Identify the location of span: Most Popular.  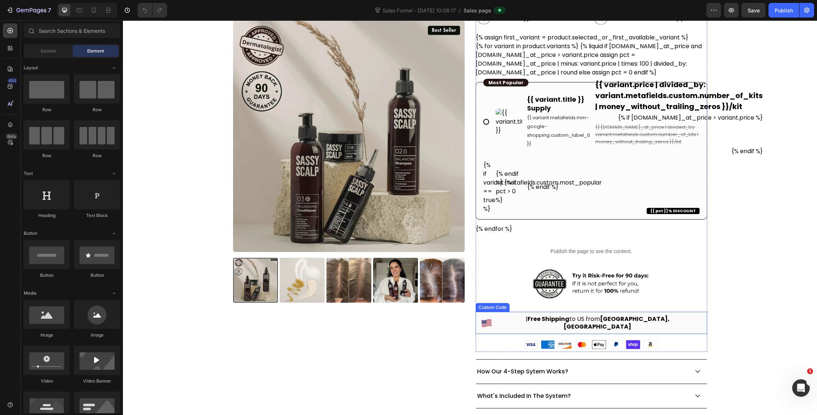
(383, 62).